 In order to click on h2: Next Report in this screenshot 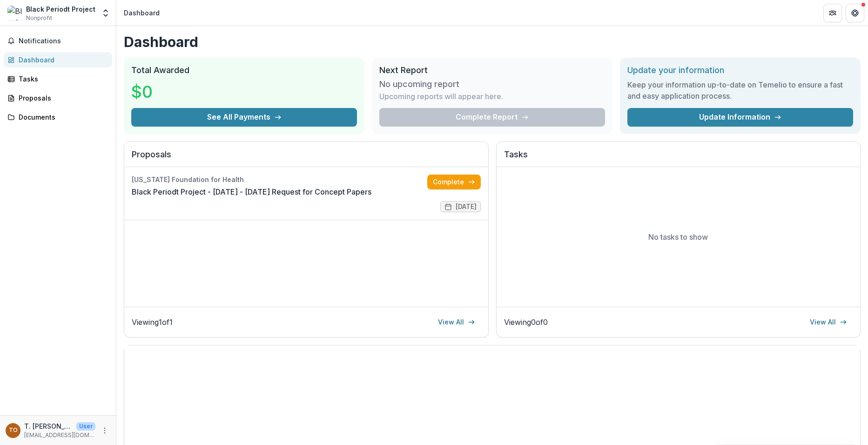, I will do `click(491, 70)`.